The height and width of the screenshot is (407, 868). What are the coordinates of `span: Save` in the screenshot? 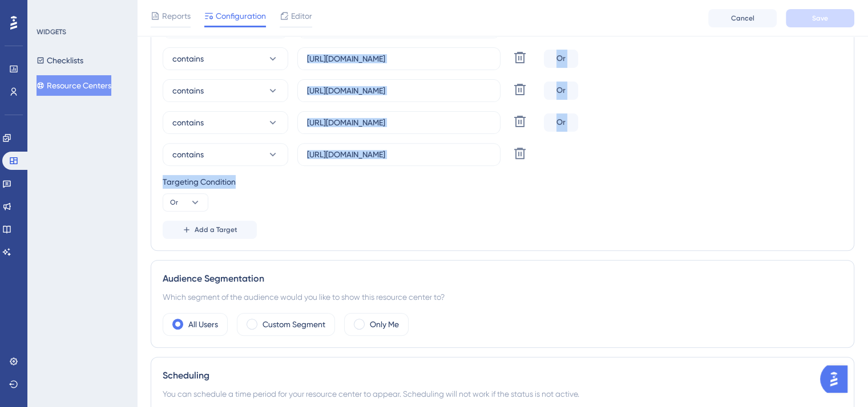 It's located at (820, 18).